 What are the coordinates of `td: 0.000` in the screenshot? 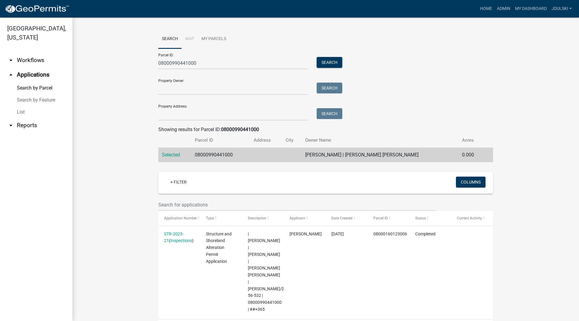 It's located at (471, 155).